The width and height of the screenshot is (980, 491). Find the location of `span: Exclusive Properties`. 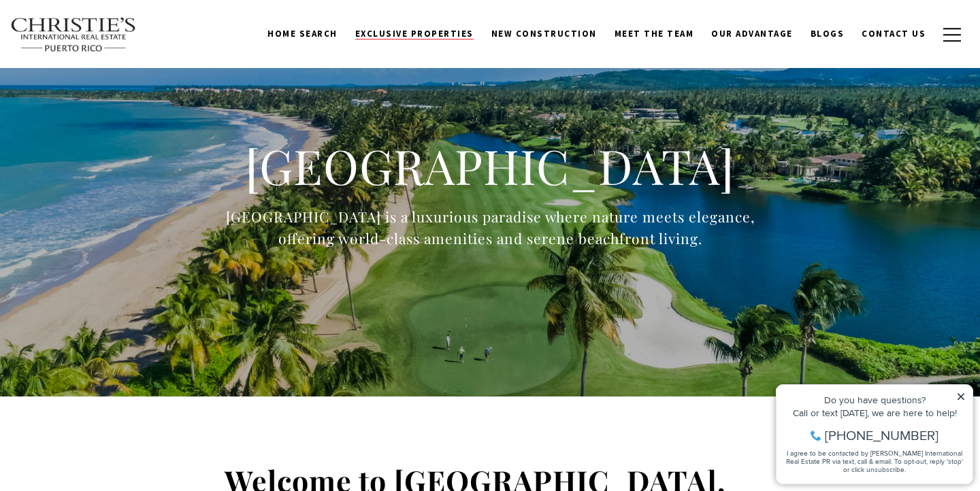

span: Exclusive Properties is located at coordinates (414, 34).